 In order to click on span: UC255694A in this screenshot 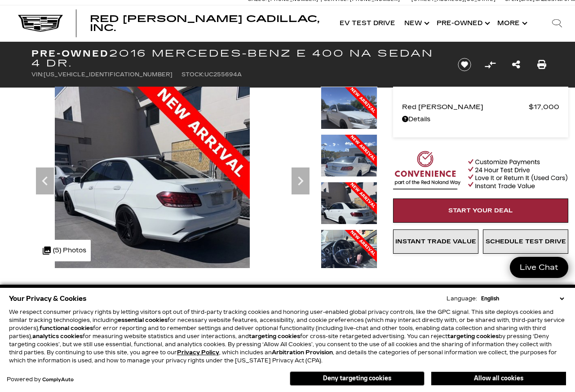, I will do `click(223, 75)`.